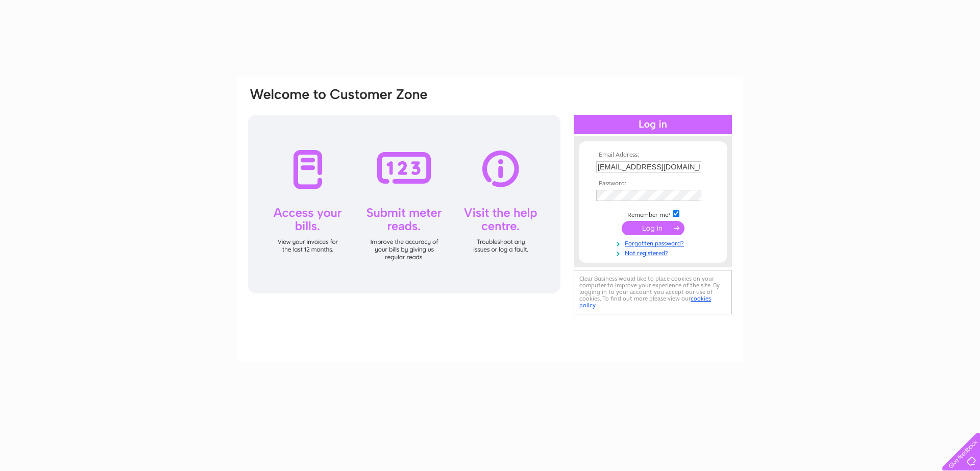  What do you see at coordinates (654, 252) in the screenshot?
I see `a: Not registered?` at bounding box center [654, 252].